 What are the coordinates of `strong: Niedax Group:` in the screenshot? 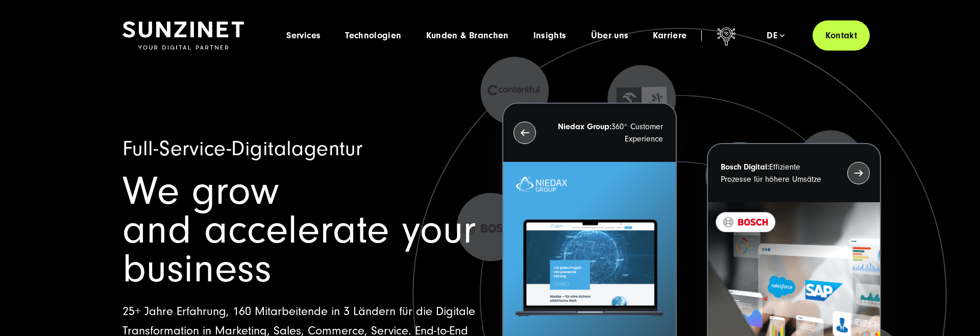 It's located at (585, 126).